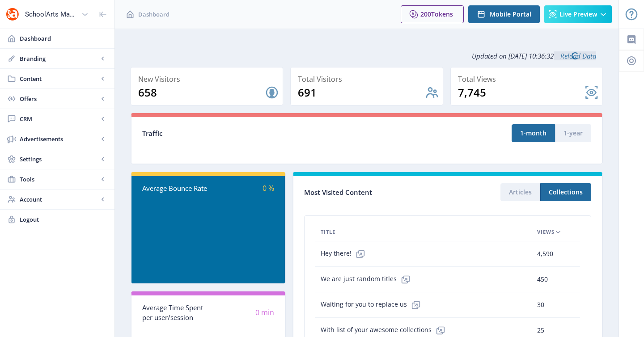 Image resolution: width=644 pixels, height=337 pixels. I want to click on span: 25, so click(541, 330).